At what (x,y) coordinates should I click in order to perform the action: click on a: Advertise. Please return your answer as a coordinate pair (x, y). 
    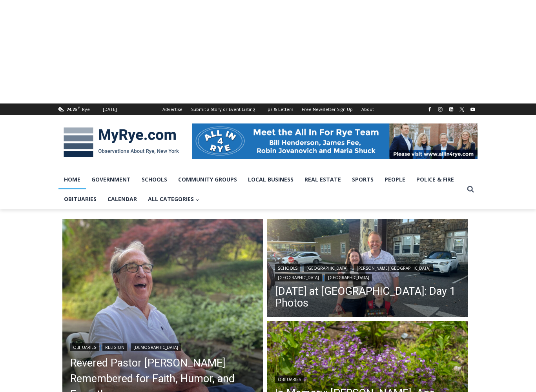
    Looking at the image, I should click on (172, 109).